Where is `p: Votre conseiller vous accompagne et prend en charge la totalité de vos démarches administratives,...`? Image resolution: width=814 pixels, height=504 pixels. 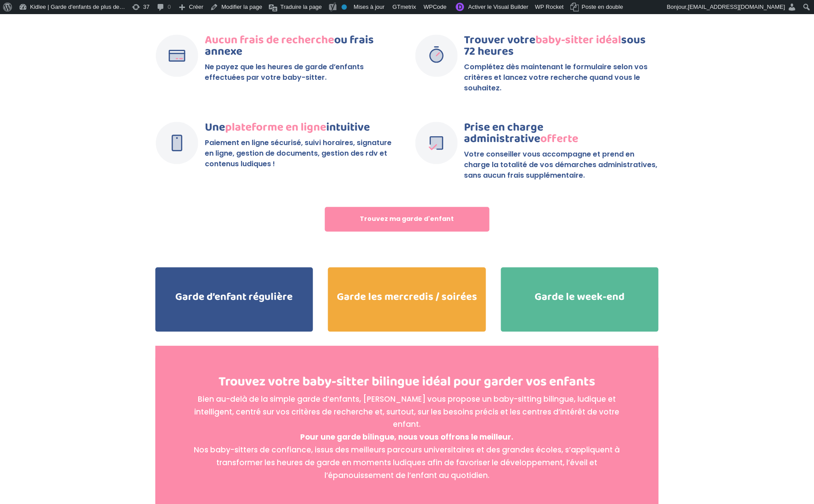 p: Votre conseiller vous accompagne et prend en charge la totalité de vos démarches administratives,... is located at coordinates (561, 165).